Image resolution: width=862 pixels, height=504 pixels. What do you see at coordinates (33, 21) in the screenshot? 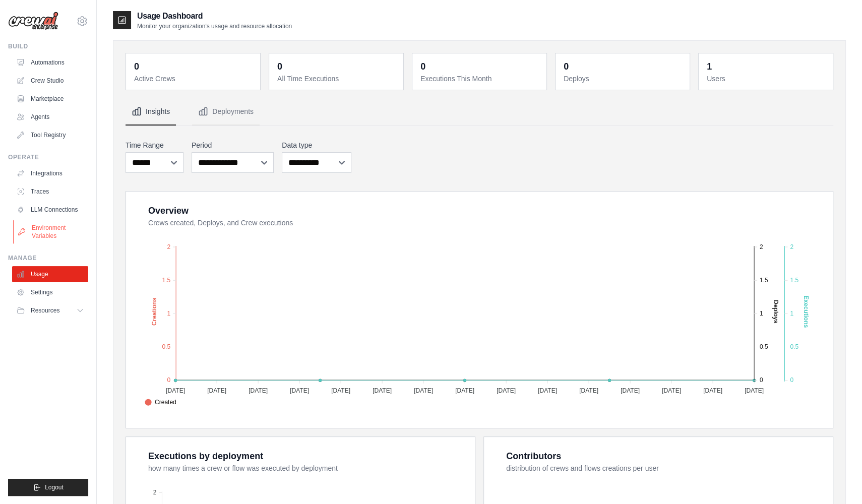
I see `img: Logo` at bounding box center [33, 21].